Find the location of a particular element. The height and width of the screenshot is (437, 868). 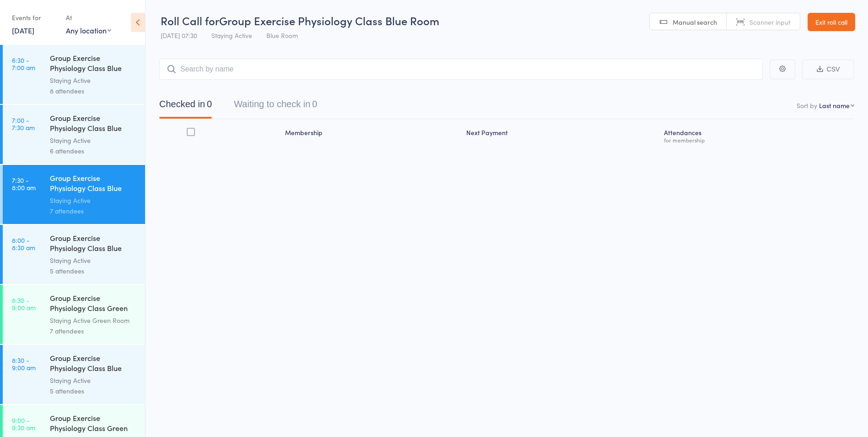

a: 8:30 -9:00 amGroup Exercise Physiology Class Blue RoomStaying Active5 attendees is located at coordinates (74, 374).